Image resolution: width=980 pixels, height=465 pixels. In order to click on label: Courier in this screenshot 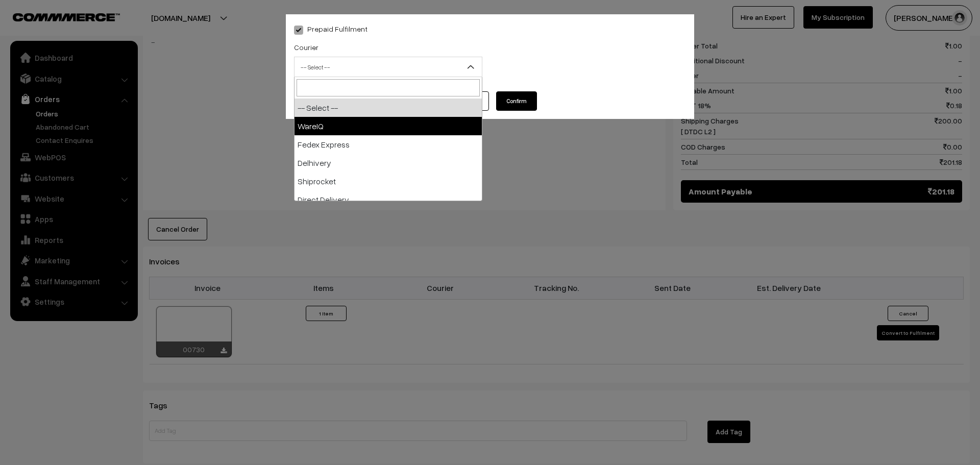, I will do `click(306, 47)`.